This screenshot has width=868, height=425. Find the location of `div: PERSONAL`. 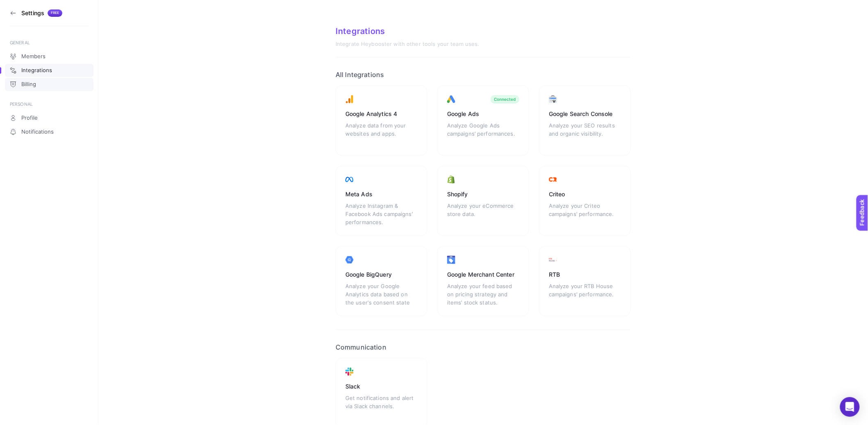

div: PERSONAL is located at coordinates (49, 104).